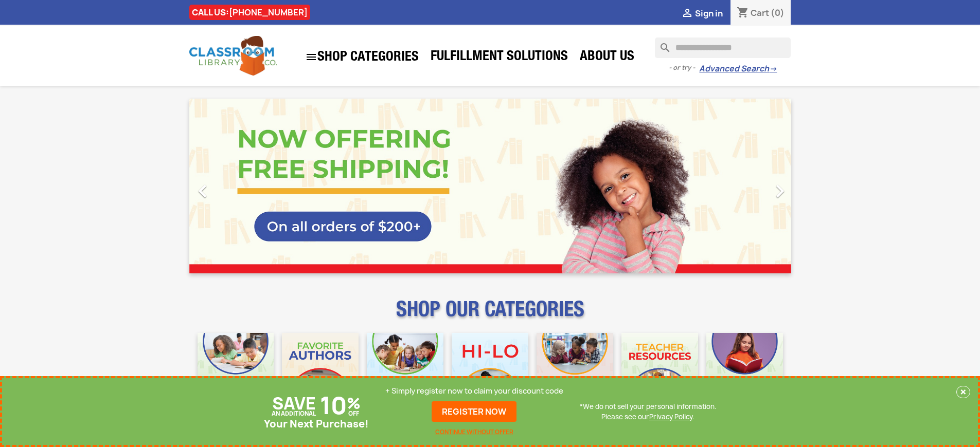 This screenshot has width=980, height=447. I want to click on span: - or try -, so click(684, 68).